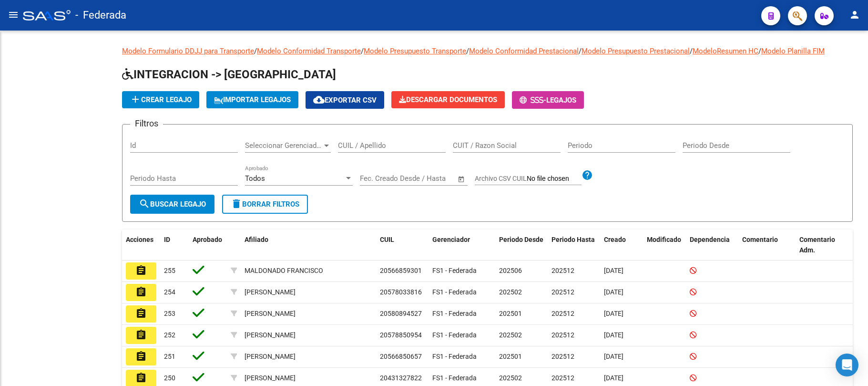 This screenshot has width=868, height=386. Describe the element at coordinates (345, 100) in the screenshot. I see `button: Exportar CSV` at that location.